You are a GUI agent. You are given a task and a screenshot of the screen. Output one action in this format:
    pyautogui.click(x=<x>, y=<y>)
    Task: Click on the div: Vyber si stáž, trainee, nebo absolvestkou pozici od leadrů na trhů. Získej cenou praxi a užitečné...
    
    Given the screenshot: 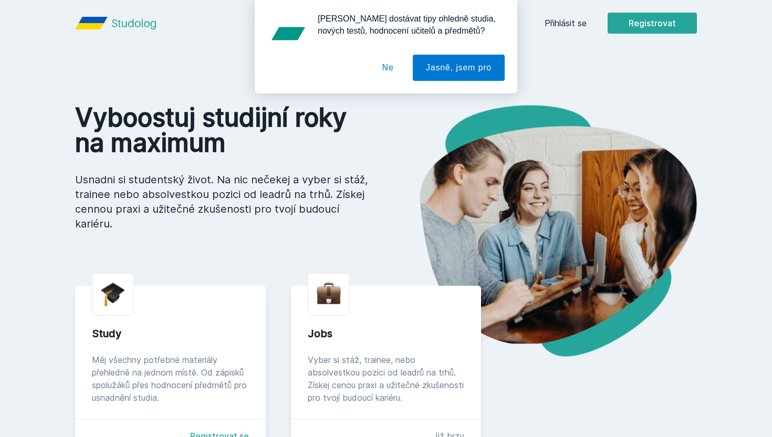 What is the action you would take?
    pyautogui.click(x=386, y=379)
    